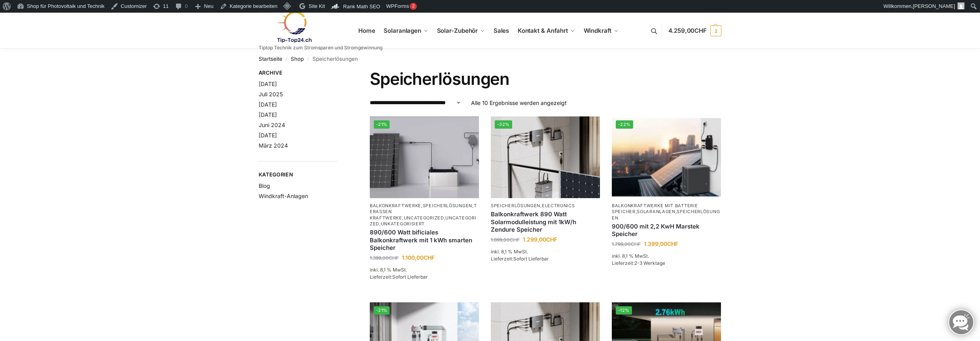  Describe the element at coordinates (545, 157) in the screenshot. I see `img: Balkonkraftwerk 890 Watt Solarmodulleistung mit 1kW/h Zendure Speicher` at that location.